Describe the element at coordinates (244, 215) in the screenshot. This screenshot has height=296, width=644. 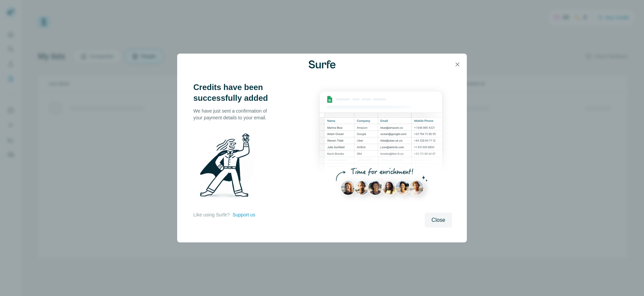
I see `button: Support us` at that location.